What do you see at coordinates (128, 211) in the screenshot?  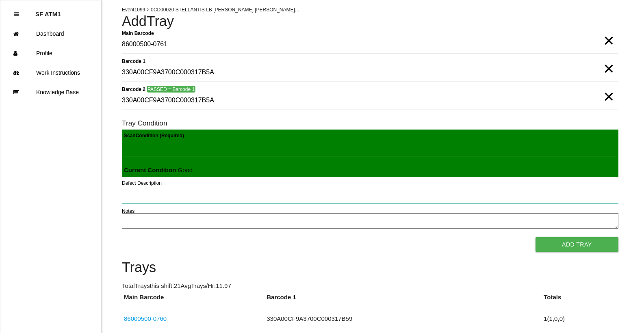 I see `label: Notes` at bounding box center [128, 211].